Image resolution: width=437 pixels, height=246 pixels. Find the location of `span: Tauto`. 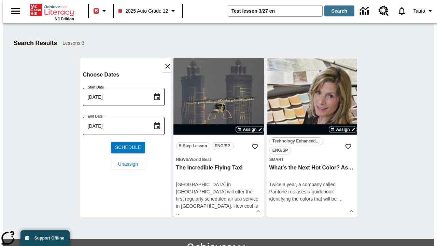

span: Tauto is located at coordinates (419, 11).